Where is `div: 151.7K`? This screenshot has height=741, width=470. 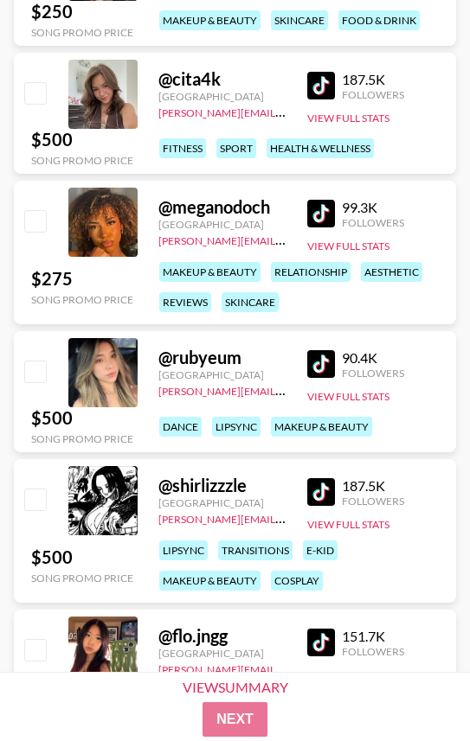
div: 151.7K is located at coordinates (373, 637).